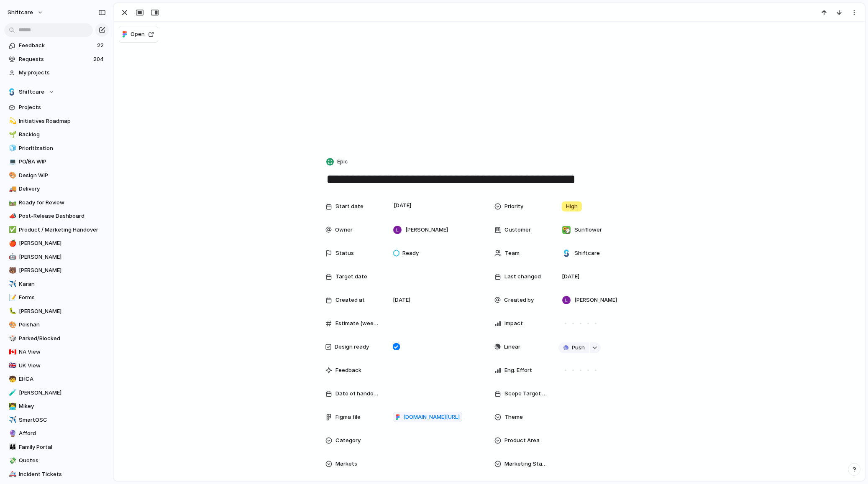 Image resolution: width=868 pixels, height=484 pixels. I want to click on span: Ready for Review, so click(62, 203).